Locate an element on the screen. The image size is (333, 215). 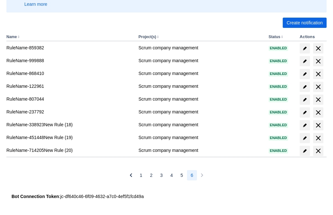
span: 4 is located at coordinates (172, 175).